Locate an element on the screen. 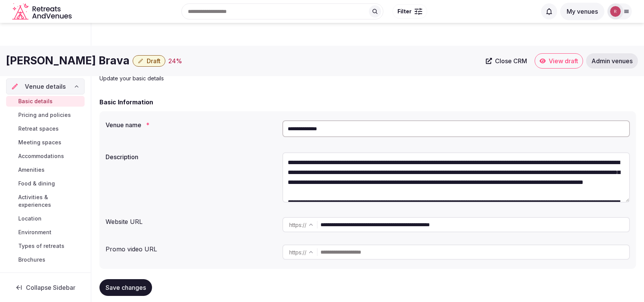 This screenshot has width=644, height=302. label: Venue name is located at coordinates (191, 125).